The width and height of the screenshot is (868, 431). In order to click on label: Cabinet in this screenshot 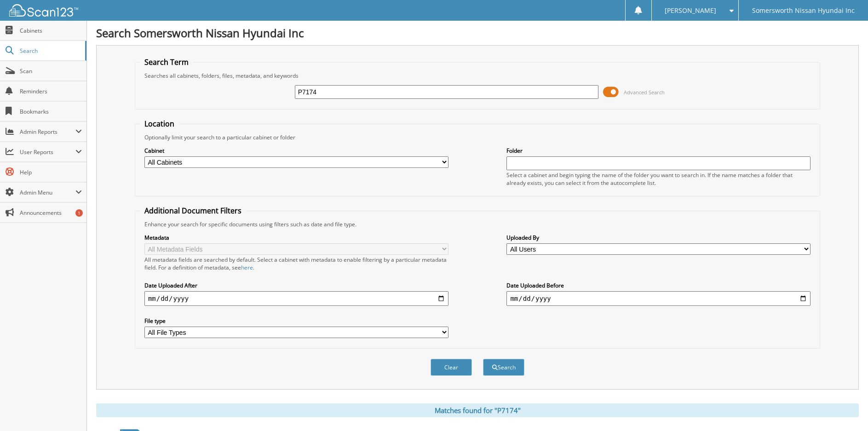, I will do `click(297, 150)`.